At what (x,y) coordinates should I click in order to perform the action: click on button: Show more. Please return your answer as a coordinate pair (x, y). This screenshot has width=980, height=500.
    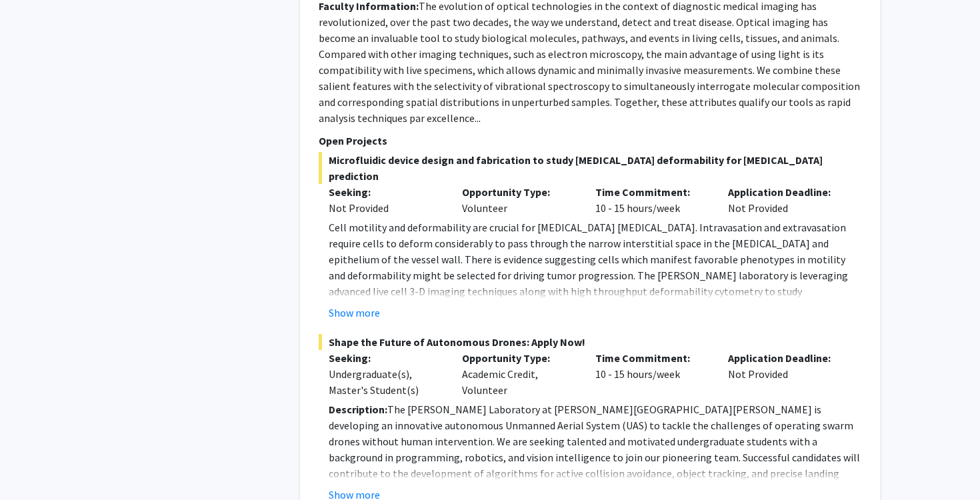
    Looking at the image, I should click on (354, 312).